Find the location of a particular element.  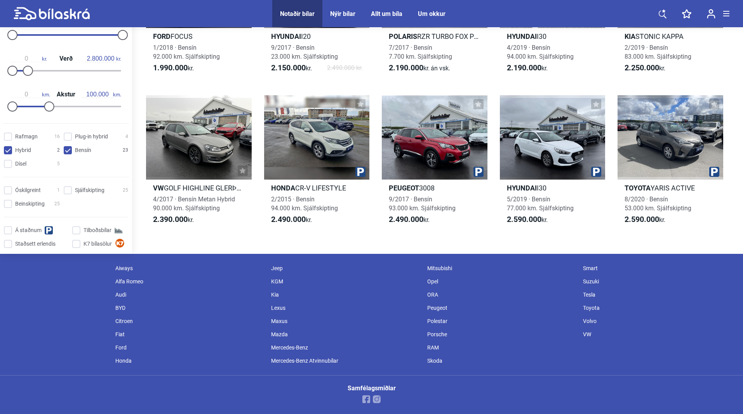

h2: I20 is located at coordinates (317, 36).